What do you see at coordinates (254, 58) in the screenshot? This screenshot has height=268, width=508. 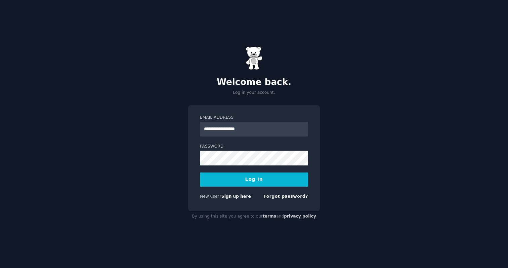 I see `img: Gummy Bear` at bounding box center [254, 58].